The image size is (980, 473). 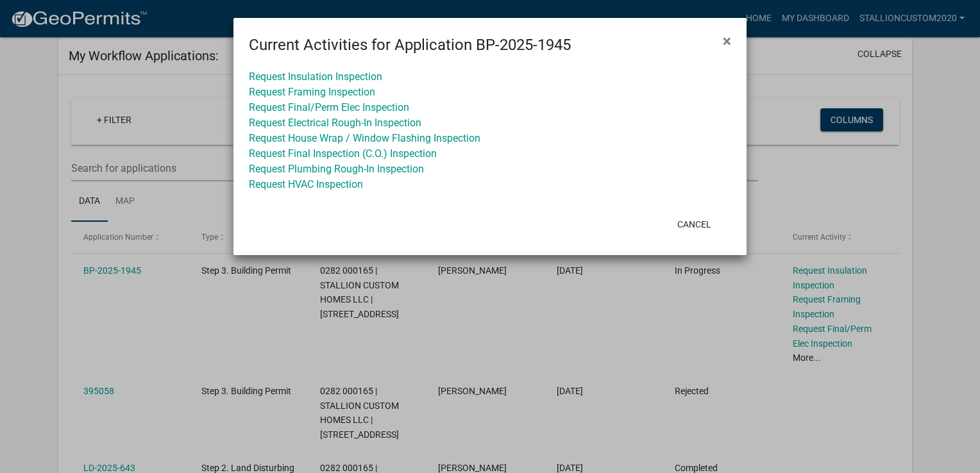 What do you see at coordinates (727, 41) in the screenshot?
I see `button: Close` at bounding box center [727, 41].